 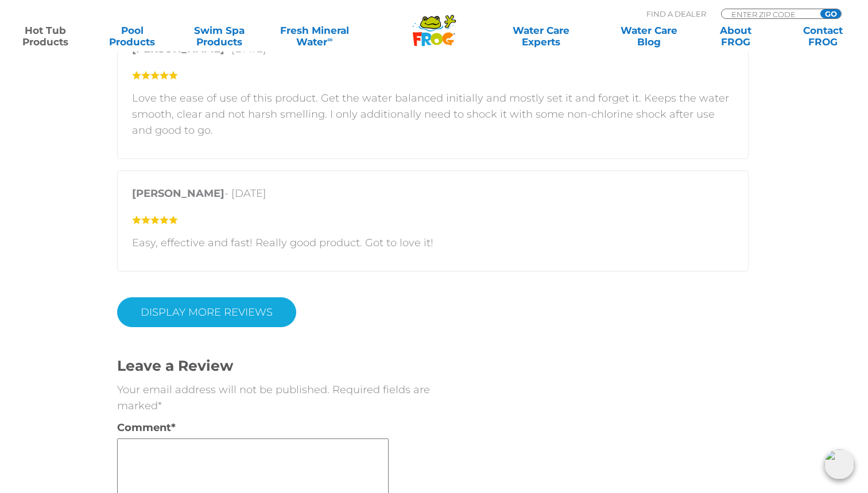 I want to click on p: Easy, effective and fast! Really good product. Got to love it!, so click(x=433, y=243).